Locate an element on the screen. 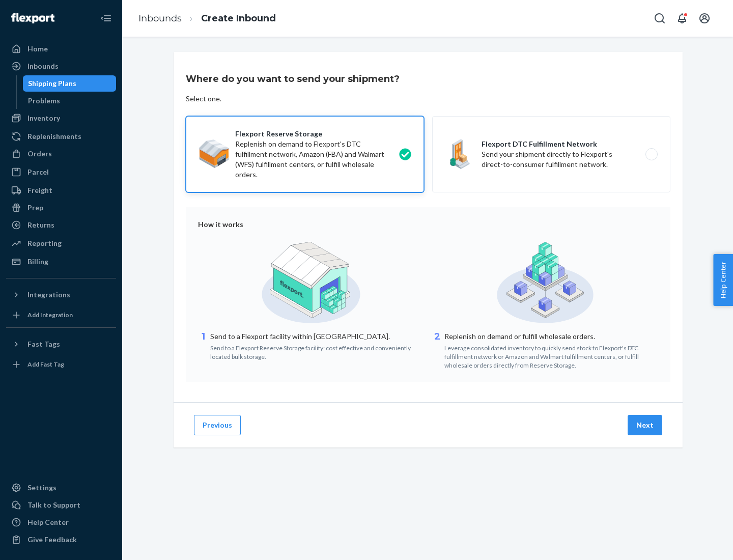 Image resolution: width=733 pixels, height=560 pixels. a: Inventory is located at coordinates (61, 118).